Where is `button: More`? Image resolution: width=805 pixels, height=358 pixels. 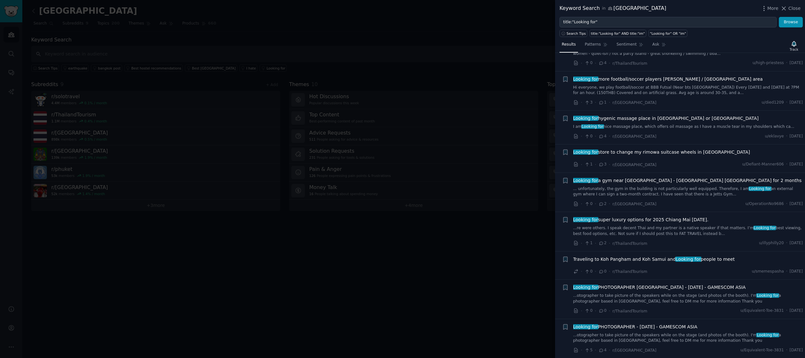 button: More is located at coordinates (769, 8).